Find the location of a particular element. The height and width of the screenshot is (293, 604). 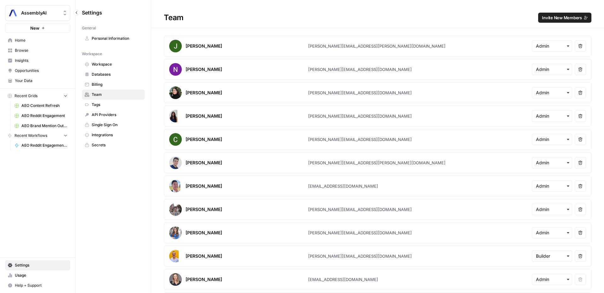

a: Databases is located at coordinates (113, 74).